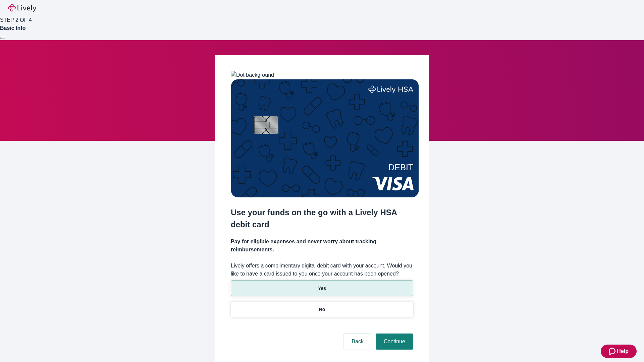 The width and height of the screenshot is (644, 362). I want to click on p: Yes, so click(322, 289).